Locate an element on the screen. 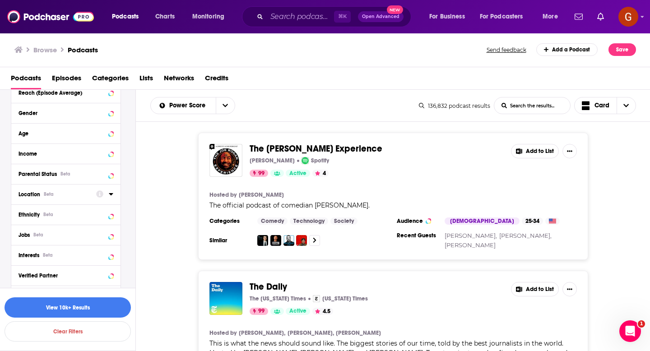 The image size is (650, 351). a: 99 is located at coordinates (259, 312).